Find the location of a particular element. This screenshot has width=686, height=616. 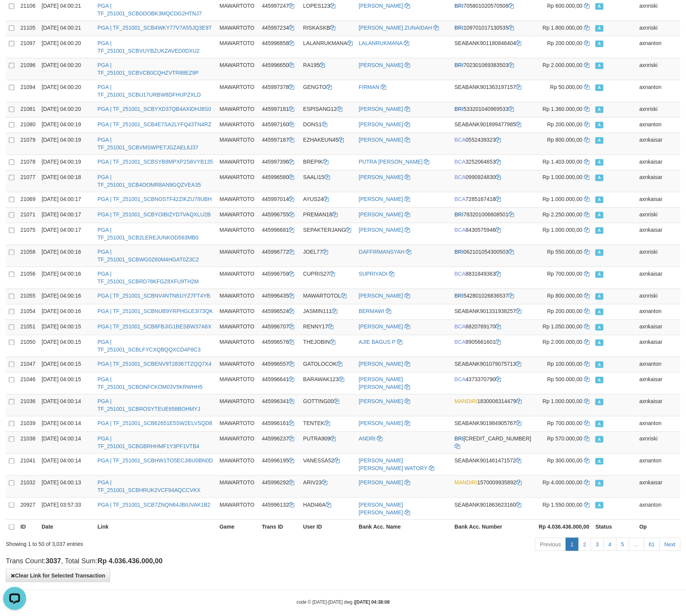

span: Rp 700.000,00 is located at coordinates (565, 274).